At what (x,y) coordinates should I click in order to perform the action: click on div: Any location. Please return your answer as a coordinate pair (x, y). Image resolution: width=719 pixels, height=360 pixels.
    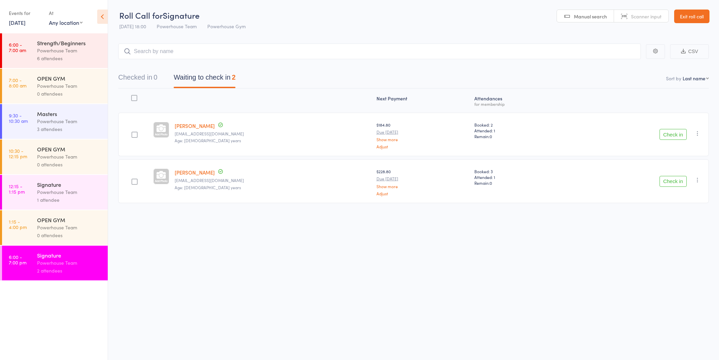
    Looking at the image, I should click on (66, 22).